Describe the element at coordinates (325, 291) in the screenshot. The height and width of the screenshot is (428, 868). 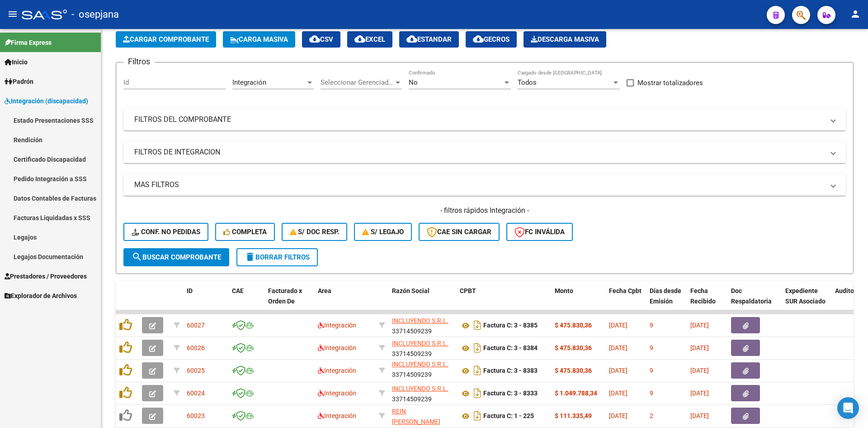
I see `span: Area` at that location.